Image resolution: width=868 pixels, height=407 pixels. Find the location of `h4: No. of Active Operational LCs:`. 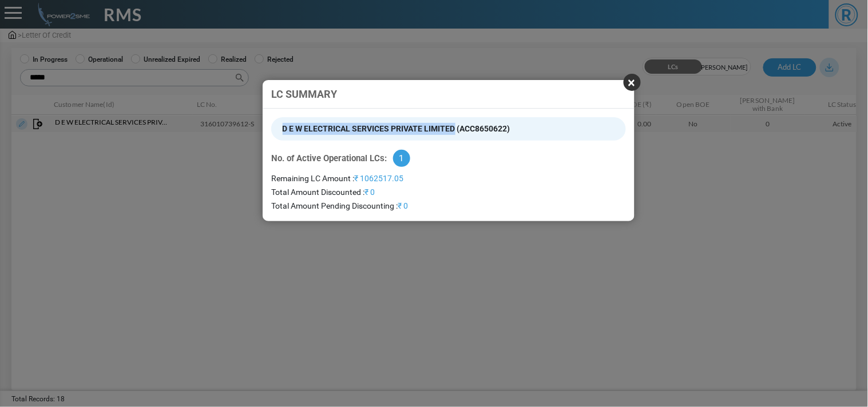

h4: No. of Active Operational LCs: is located at coordinates (448, 158).